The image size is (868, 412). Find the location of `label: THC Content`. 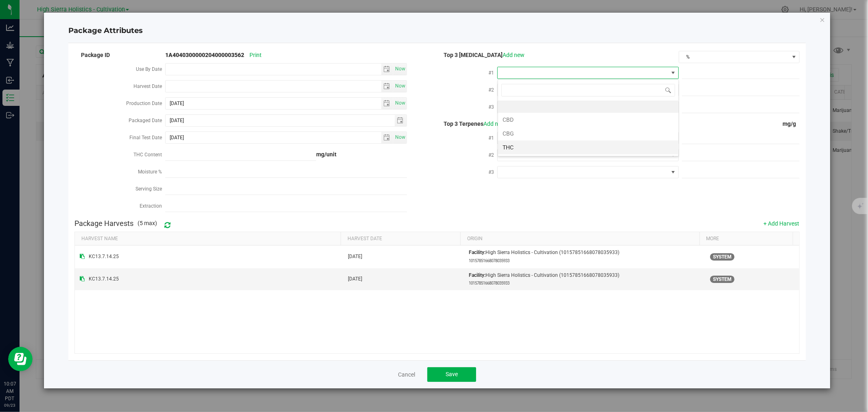

label: THC Content is located at coordinates (150, 155).